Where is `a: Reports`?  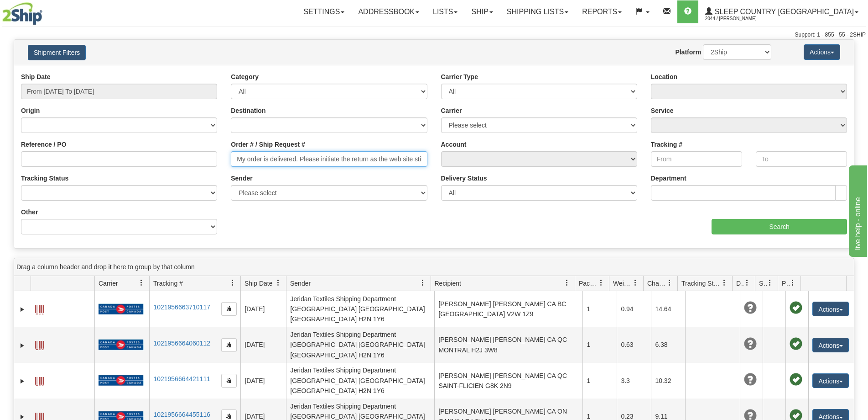
a: Reports is located at coordinates (602, 12).